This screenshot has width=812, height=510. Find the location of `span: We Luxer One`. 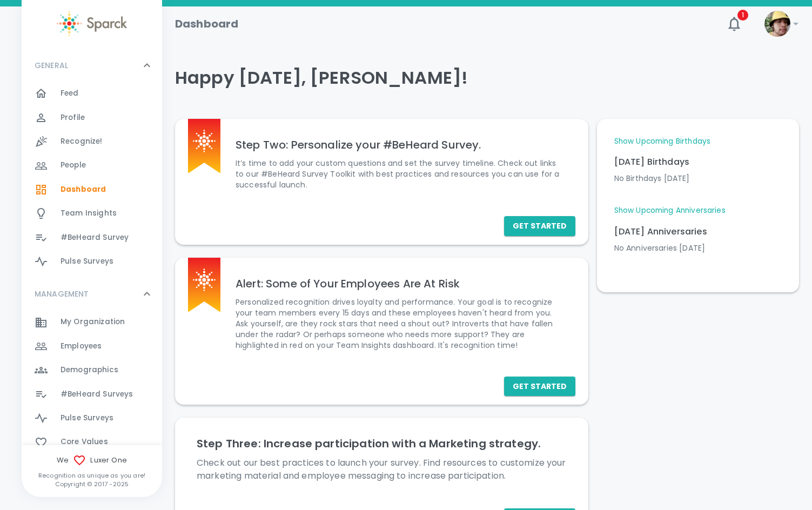

span: We Luxer One is located at coordinates (92, 460).